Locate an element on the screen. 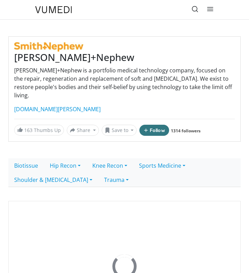  a: Knee Recon is located at coordinates (110, 166).